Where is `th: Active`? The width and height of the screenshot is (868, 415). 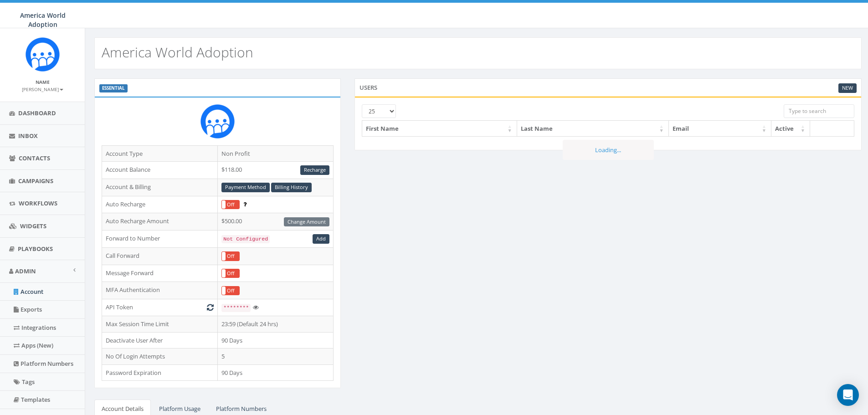
th: Active is located at coordinates (790, 129).